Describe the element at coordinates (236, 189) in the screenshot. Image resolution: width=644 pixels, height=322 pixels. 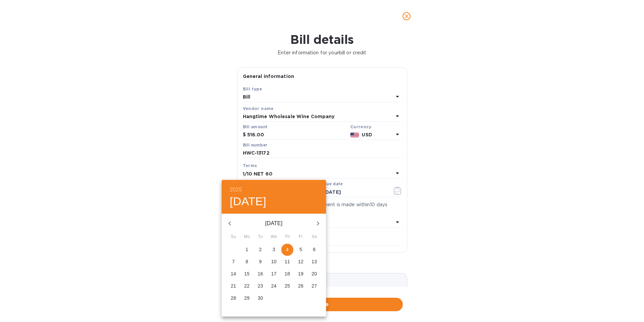
I see `h6: 2025` at that location.